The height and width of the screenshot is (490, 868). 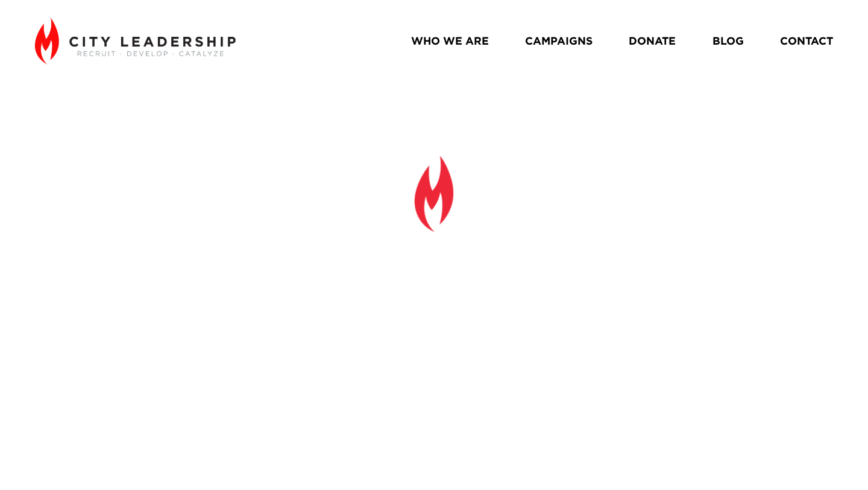 I want to click on a: CAMPAIGNS, so click(x=559, y=41).